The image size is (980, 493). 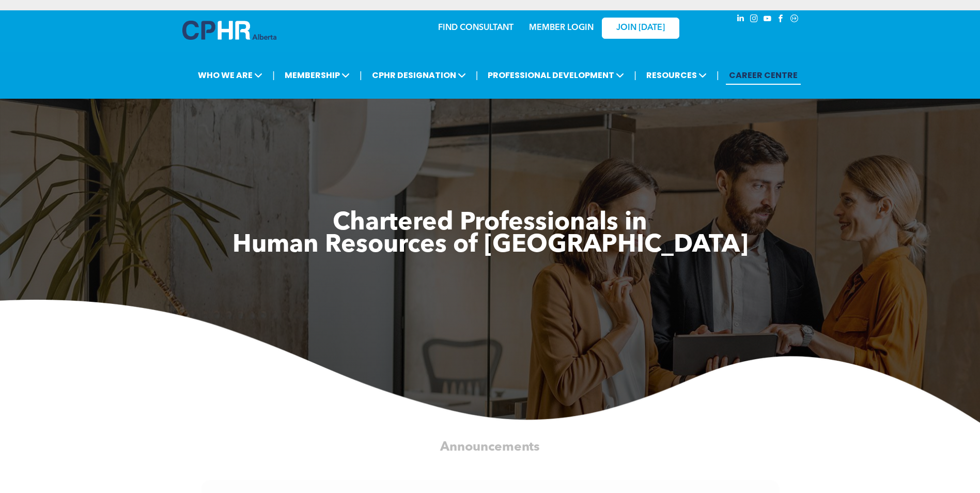 I want to click on a: facebook, so click(x=781, y=19).